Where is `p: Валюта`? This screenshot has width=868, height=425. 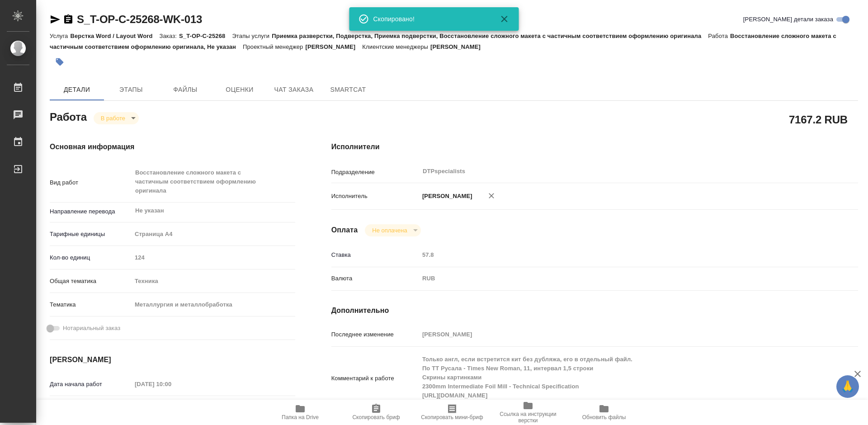 p: Валюта is located at coordinates (375, 278).